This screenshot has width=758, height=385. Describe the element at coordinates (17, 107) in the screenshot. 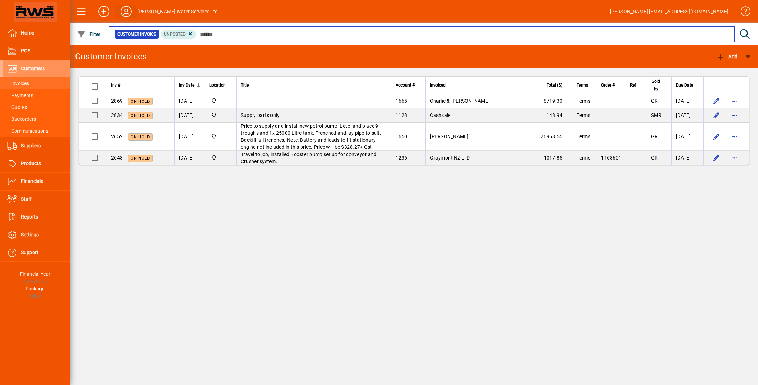

I see `span: Quotes` at that location.